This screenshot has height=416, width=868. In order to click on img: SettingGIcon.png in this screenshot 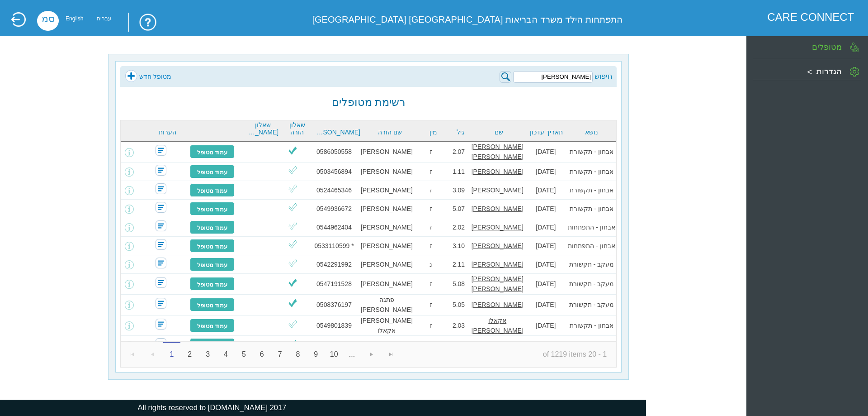, I will do `click(854, 72)`.